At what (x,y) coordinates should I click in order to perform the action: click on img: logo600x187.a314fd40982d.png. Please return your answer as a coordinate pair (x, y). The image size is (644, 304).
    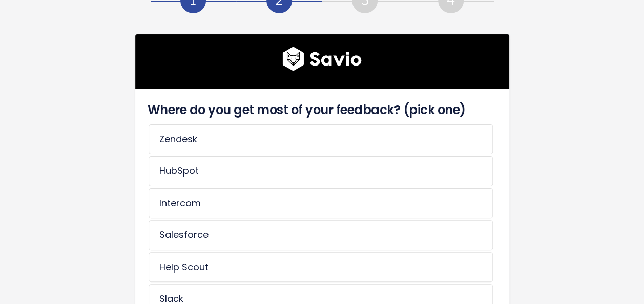
    Looking at the image, I should click on (322, 59).